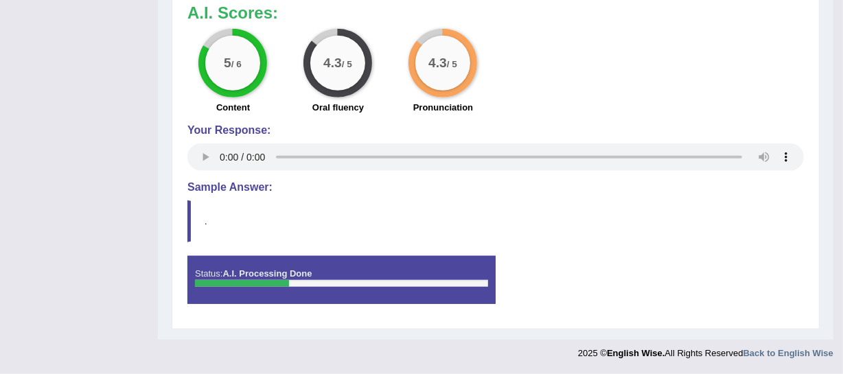 This screenshot has width=843, height=374. What do you see at coordinates (236, 65) in the screenshot?
I see `small: / 6` at bounding box center [236, 65].